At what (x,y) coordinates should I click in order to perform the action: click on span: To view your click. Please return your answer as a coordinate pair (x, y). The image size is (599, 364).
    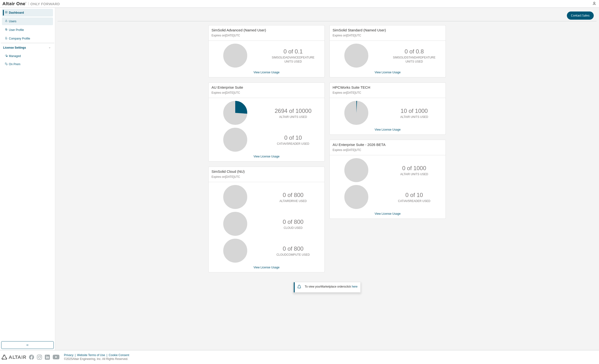
    Looking at the image, I should click on (331, 286).